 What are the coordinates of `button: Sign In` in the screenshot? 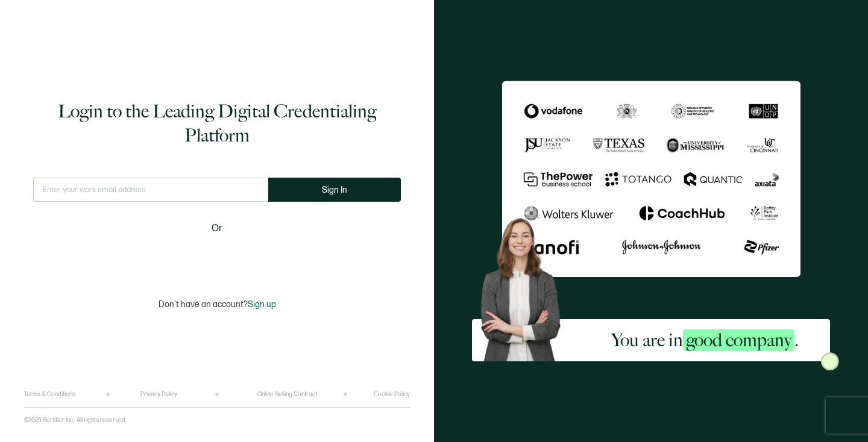 It's located at (335, 189).